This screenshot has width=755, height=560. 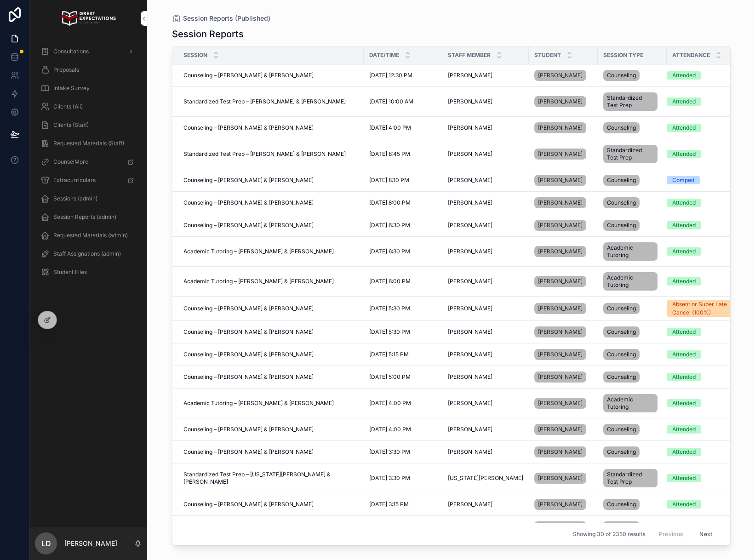 I want to click on a: Extracurriculars, so click(x=88, y=180).